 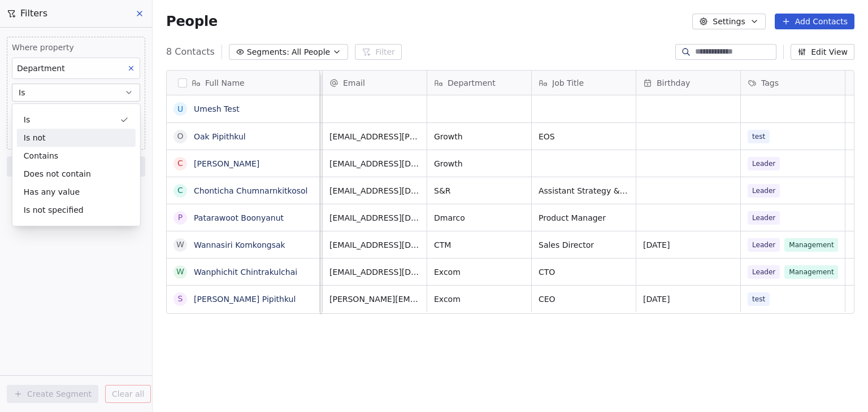 I want to click on div: grid, so click(x=243, y=250).